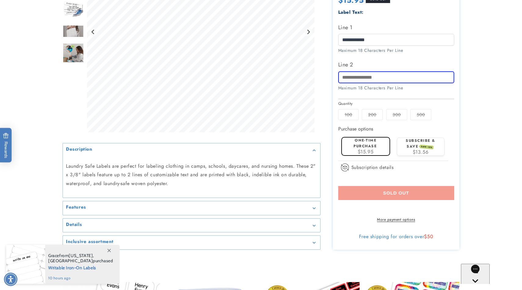  What do you see at coordinates (427, 147) in the screenshot?
I see `span: SAVE 15%` at bounding box center [427, 147].